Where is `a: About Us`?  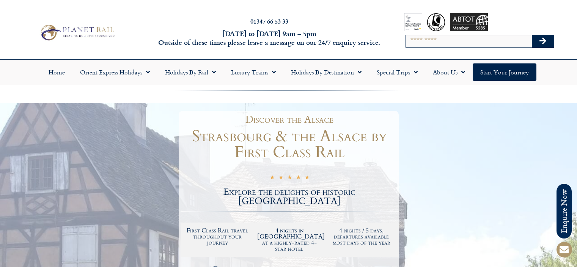
a: About Us is located at coordinates (449, 72).